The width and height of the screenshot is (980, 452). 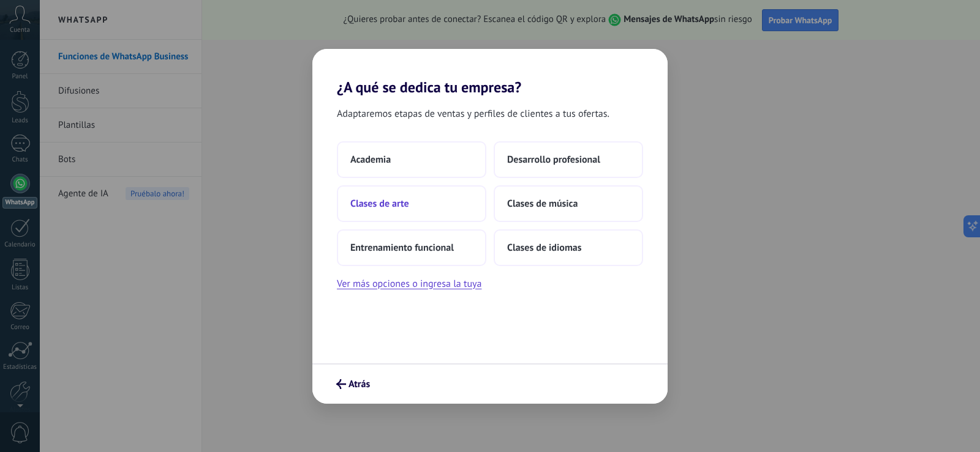 I want to click on span: Adaptaremos etapas de ventas y perfiles de clientes a tus ofertas., so click(x=473, y=114).